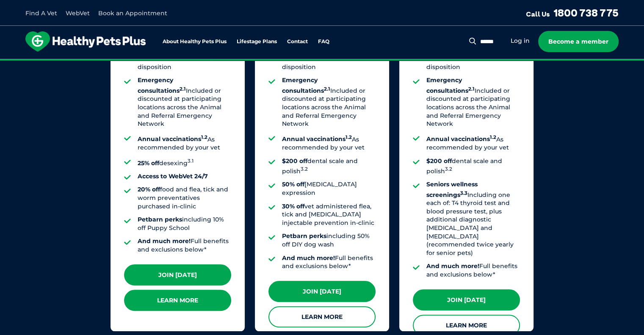 This screenshot has width=644, height=335. Describe the element at coordinates (173, 176) in the screenshot. I see `strong: Access to WebVet 24/7` at that location.